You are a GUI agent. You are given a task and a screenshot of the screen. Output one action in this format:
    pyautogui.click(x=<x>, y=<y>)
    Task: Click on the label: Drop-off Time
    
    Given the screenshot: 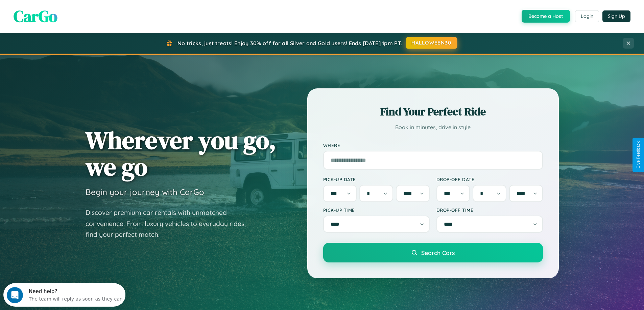 What is the action you would take?
    pyautogui.click(x=489, y=210)
    